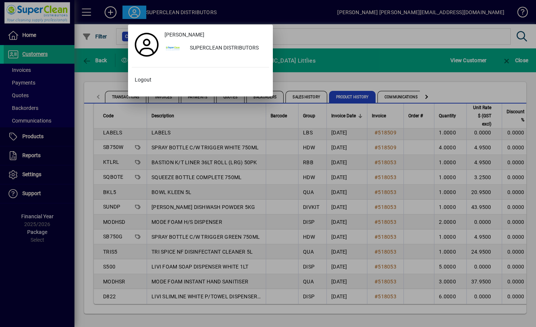  I want to click on div: SUPERCLEAN DISTRIBUTORS, so click(226, 48).